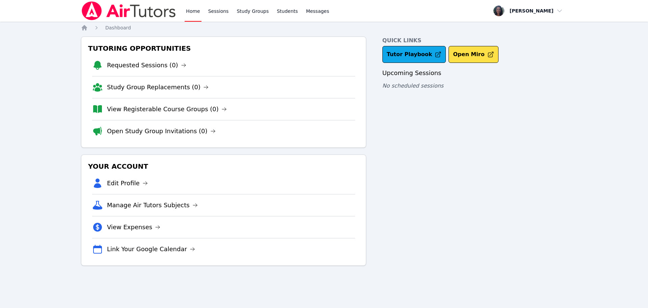 The height and width of the screenshot is (308, 648). What do you see at coordinates (223, 166) in the screenshot?
I see `h3: Your Account` at bounding box center [223, 166].